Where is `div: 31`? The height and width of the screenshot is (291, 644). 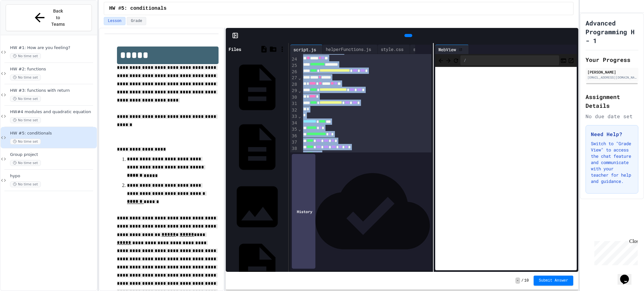 div: 31 is located at coordinates (294, 104).